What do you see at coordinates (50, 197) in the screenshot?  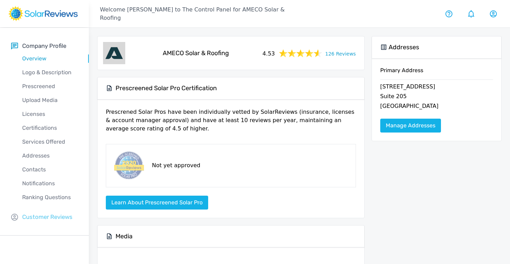 I see `p: Ranking Questions` at bounding box center [50, 197].